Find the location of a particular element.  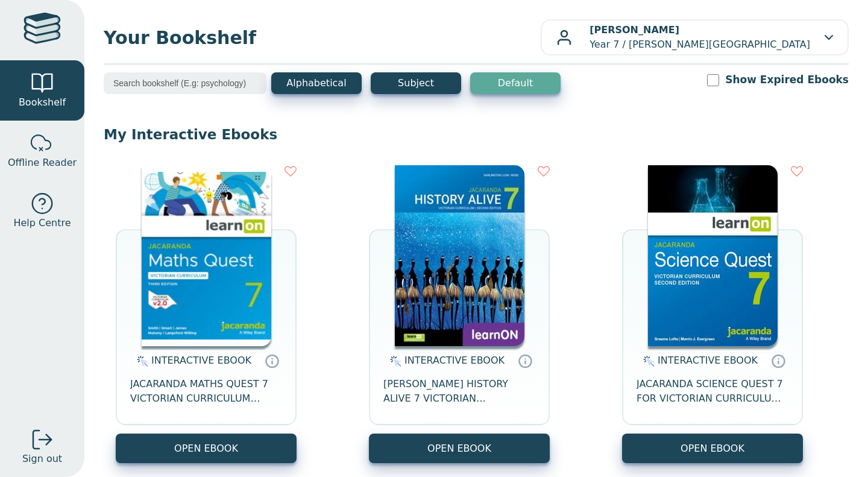

span: Your Bookshelf is located at coordinates (321, 37).